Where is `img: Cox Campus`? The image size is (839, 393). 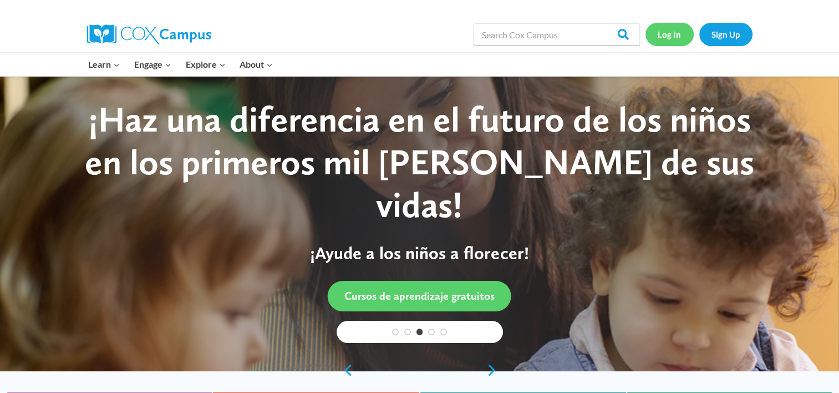
img: Cox Campus is located at coordinates (149, 34).